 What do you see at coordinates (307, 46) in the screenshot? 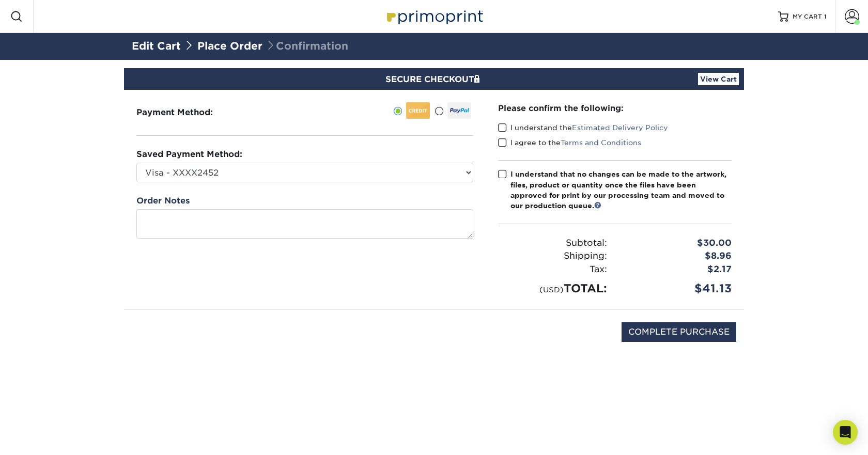
I see `span: Confirmation` at bounding box center [307, 46].